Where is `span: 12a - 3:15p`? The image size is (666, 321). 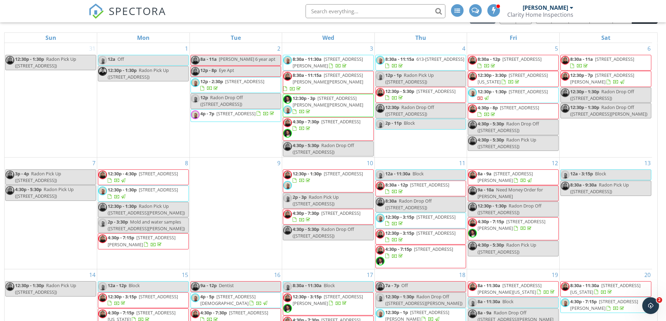
span: 12a - 3:15p is located at coordinates (581, 174).